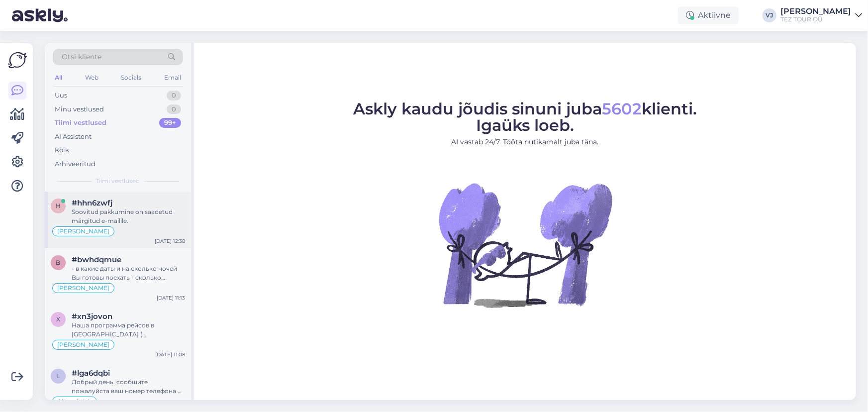 This screenshot has width=868, height=412. Describe the element at coordinates (118, 181) in the screenshot. I see `span: Tiimi vestlused` at that location.